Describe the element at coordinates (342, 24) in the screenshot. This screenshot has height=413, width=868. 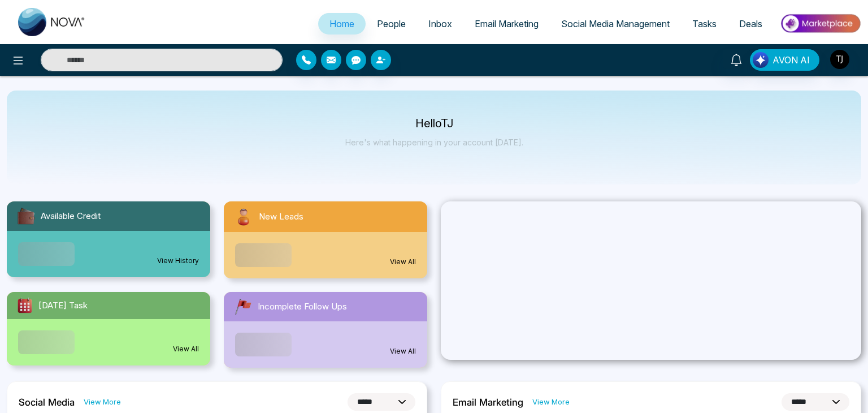
I see `a: Home` at that location.